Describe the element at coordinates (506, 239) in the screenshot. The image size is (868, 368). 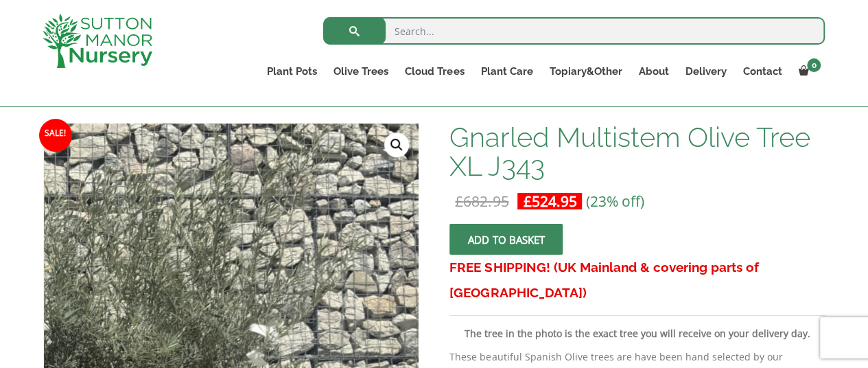
I see `button: Add to basket` at that location.